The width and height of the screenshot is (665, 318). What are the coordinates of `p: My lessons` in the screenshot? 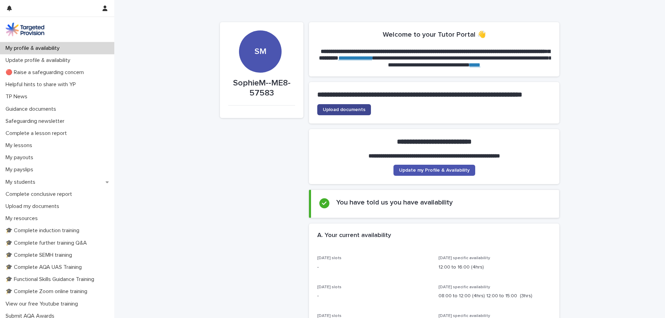 It's located at (20, 145).